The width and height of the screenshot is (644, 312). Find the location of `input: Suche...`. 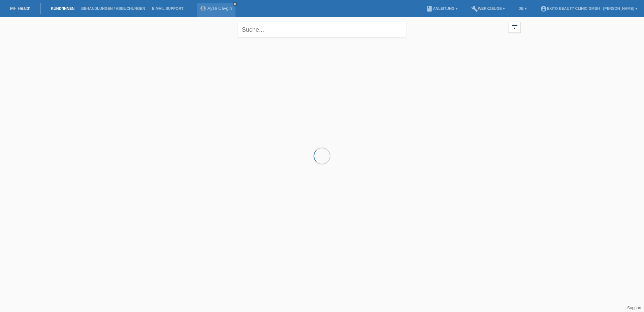

input: Suche... is located at coordinates (322, 29).